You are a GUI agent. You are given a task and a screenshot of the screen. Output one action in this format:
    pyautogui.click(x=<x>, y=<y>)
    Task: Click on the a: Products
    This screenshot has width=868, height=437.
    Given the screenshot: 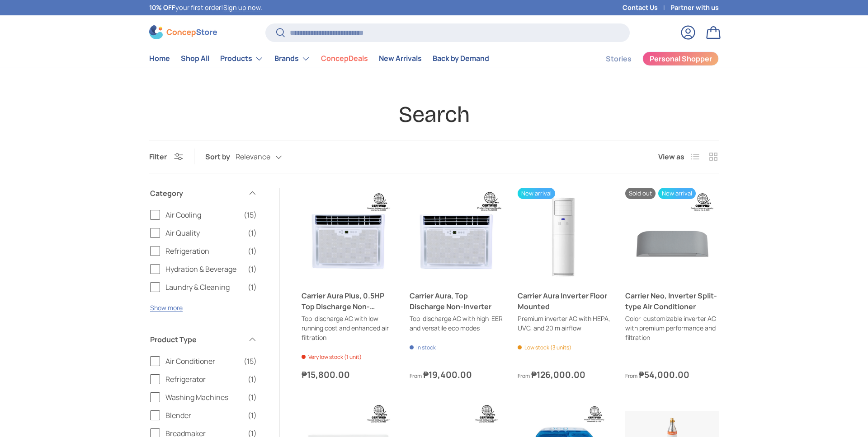 What is the action you would take?
    pyautogui.click(x=242, y=59)
    